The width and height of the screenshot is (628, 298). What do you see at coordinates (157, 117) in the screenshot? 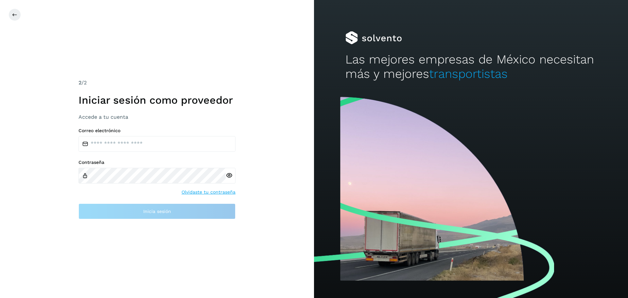
I see `h3: Accede a tu cuenta` at bounding box center [157, 117].